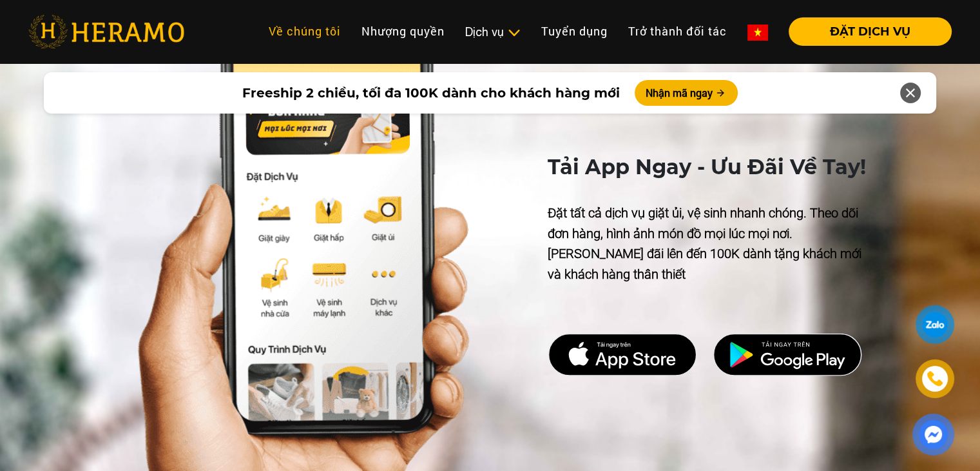  I want to click on button: ĐẶT DỊCH VỤ, so click(870, 32).